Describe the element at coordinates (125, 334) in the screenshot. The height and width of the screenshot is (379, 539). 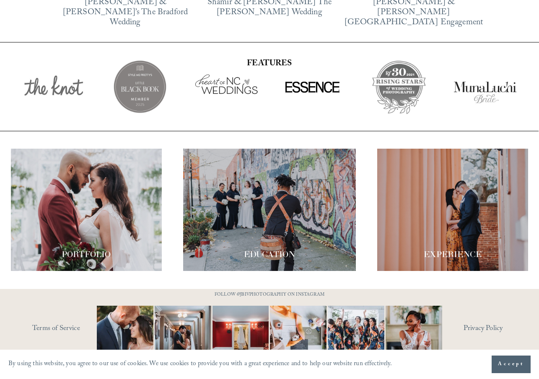
I see `img: A lot of couples get nervous in front of the camera and that&rsquo;s completely normal. You&rsquo...` at that location.